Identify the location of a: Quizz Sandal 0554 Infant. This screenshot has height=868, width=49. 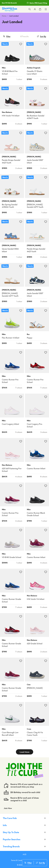
(12, 250).